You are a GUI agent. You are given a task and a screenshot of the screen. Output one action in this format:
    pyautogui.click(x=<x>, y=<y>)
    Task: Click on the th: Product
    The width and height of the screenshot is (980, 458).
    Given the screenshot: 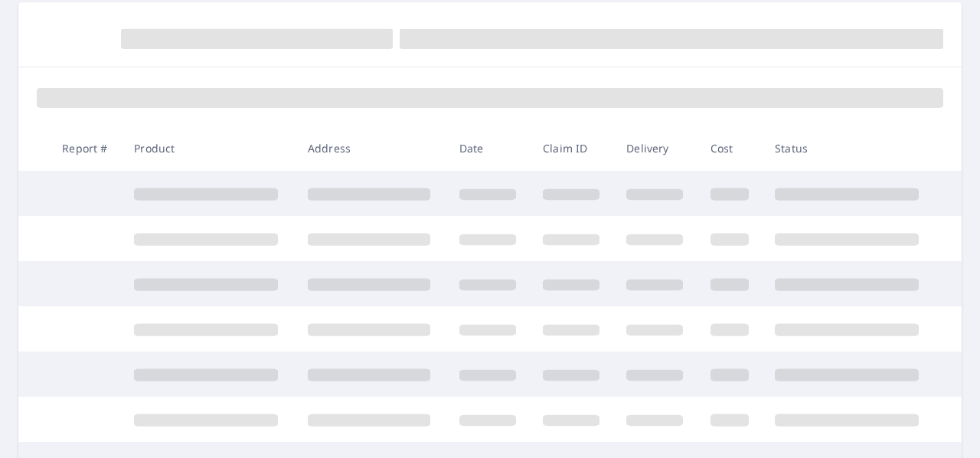 What is the action you would take?
    pyautogui.click(x=209, y=148)
    